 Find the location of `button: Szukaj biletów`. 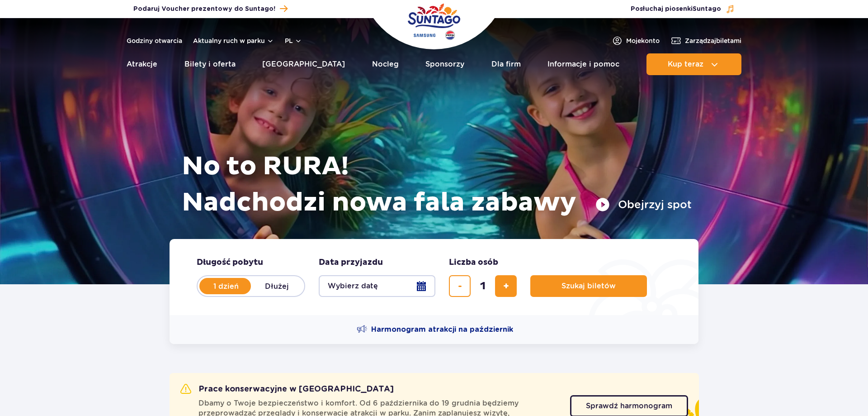

button: Szukaj biletów is located at coordinates (588, 286).